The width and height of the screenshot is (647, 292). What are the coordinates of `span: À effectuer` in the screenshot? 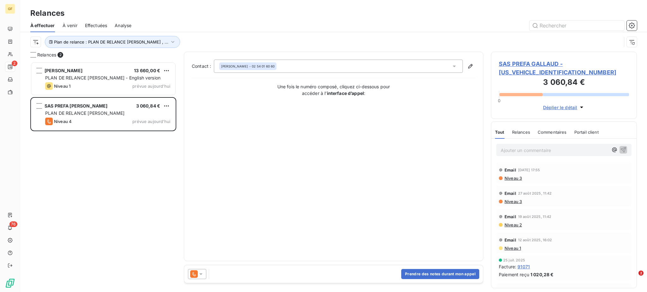 It's located at (43, 26).